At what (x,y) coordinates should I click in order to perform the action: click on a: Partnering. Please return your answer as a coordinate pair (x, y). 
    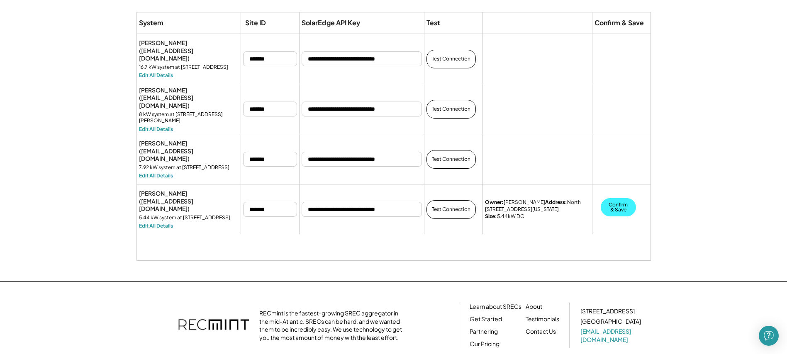
    Looking at the image, I should click on (484, 332).